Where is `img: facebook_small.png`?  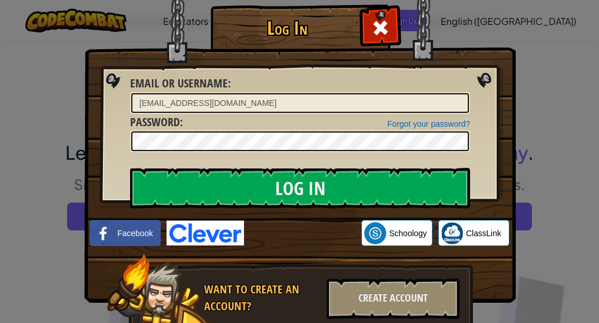 img: facebook_small.png is located at coordinates (103, 233).